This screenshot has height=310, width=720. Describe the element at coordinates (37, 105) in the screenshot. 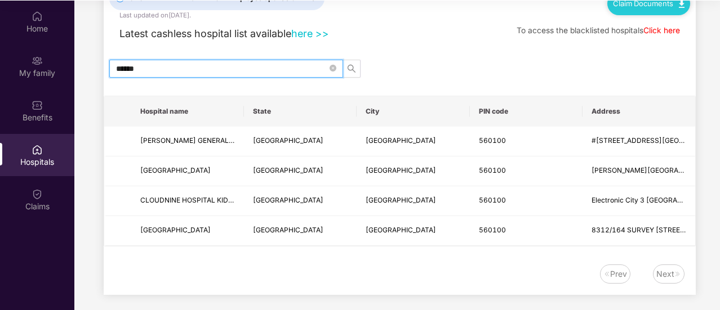

I see `img: svg+xml;base64,PHN2ZyBpZD0iQmVuZWZpdHMiIHhtbG5zPSJodHRwOi8vd3d3LnczLm9yZy8yMDAwL3N2ZyIgd2lkdGg9Ij...` at that location.